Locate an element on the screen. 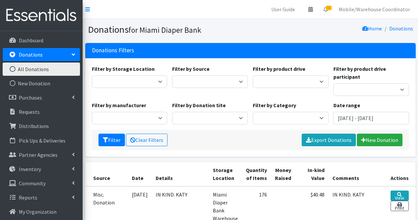 The height and width of the screenshot is (220, 418). a: Clear Filters is located at coordinates (147, 140).